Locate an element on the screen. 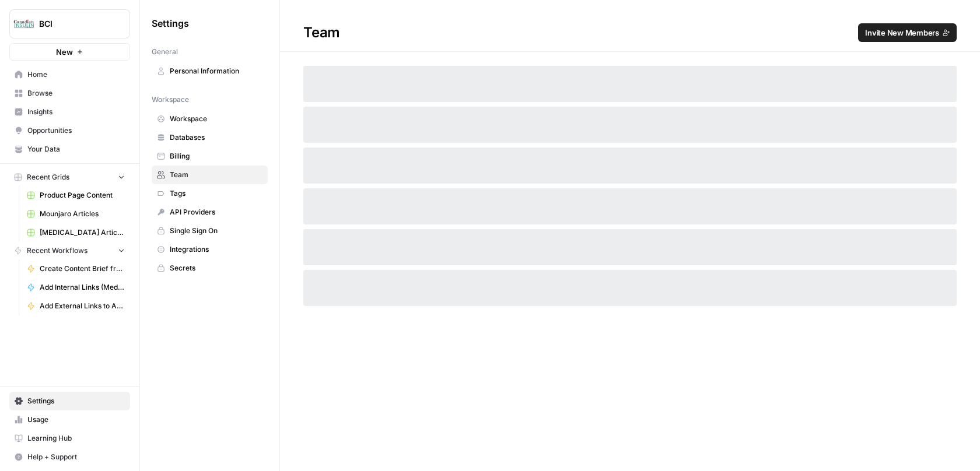 This screenshot has width=980, height=471. span: Your Data is located at coordinates (76, 149).